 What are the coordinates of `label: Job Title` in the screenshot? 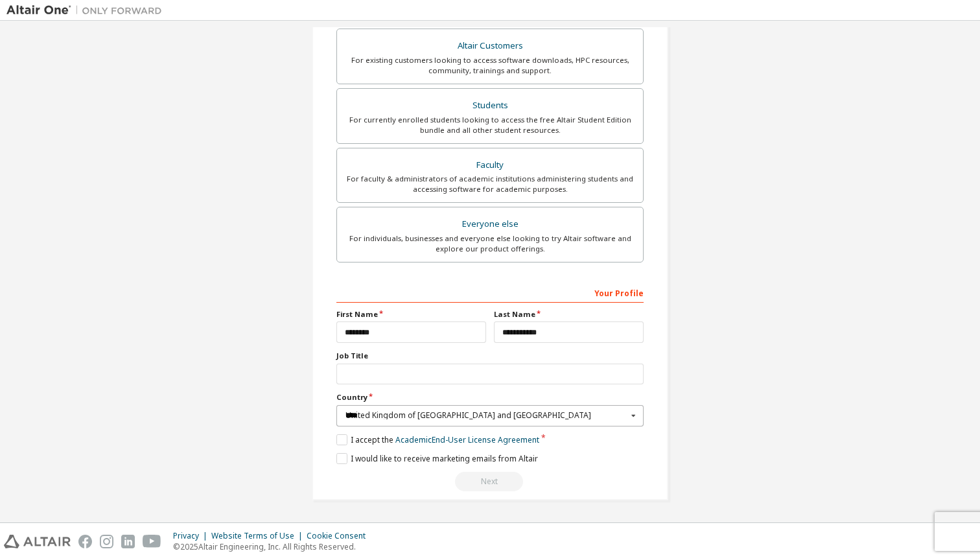 It's located at (490, 356).